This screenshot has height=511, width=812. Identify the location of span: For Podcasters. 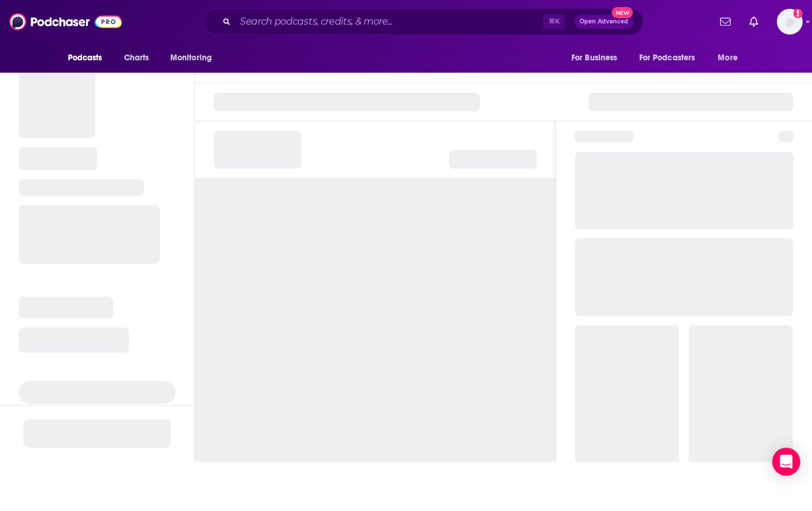
(667, 58).